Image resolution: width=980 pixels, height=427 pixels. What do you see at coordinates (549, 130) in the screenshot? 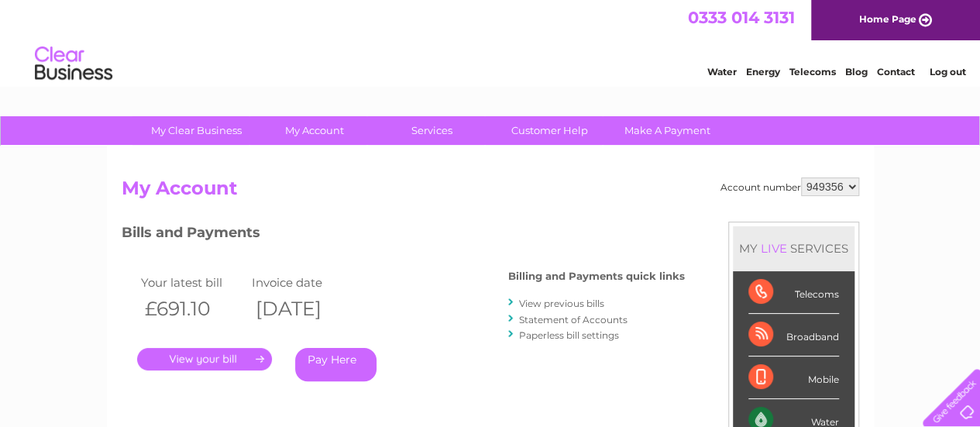
I see `a: Customer Help` at bounding box center [549, 130].